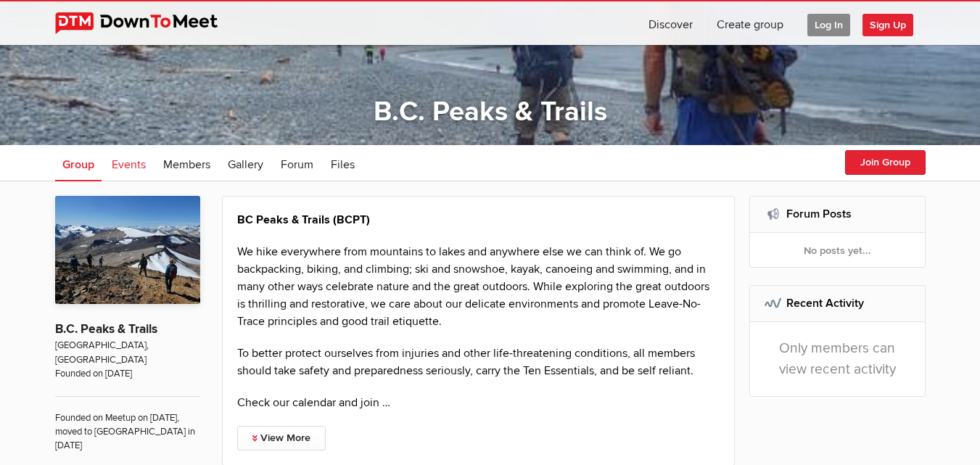 The image size is (980, 465). I want to click on span: Log In, so click(828, 25).